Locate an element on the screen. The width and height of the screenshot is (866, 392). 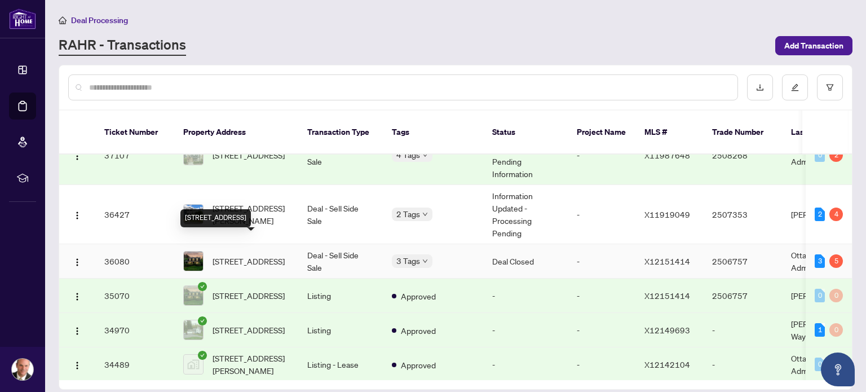
button: download is located at coordinates (760, 87).